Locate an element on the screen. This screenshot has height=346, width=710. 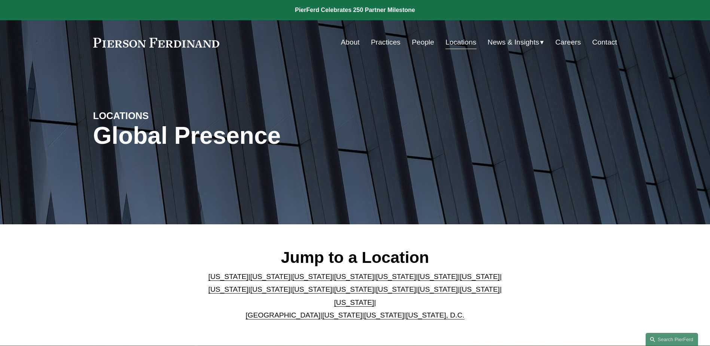
h1: Global Presence is located at coordinates (268, 136).